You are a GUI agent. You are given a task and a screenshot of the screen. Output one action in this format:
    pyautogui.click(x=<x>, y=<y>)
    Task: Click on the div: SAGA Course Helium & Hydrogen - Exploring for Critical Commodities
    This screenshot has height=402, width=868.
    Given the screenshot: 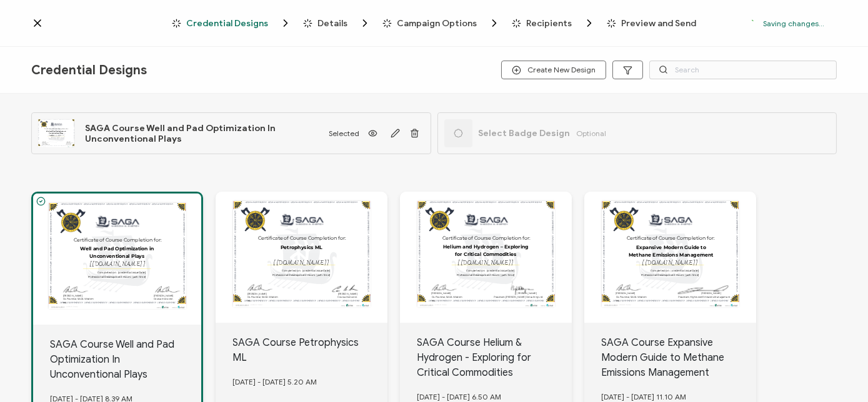 What is the action you would take?
    pyautogui.click(x=495, y=358)
    